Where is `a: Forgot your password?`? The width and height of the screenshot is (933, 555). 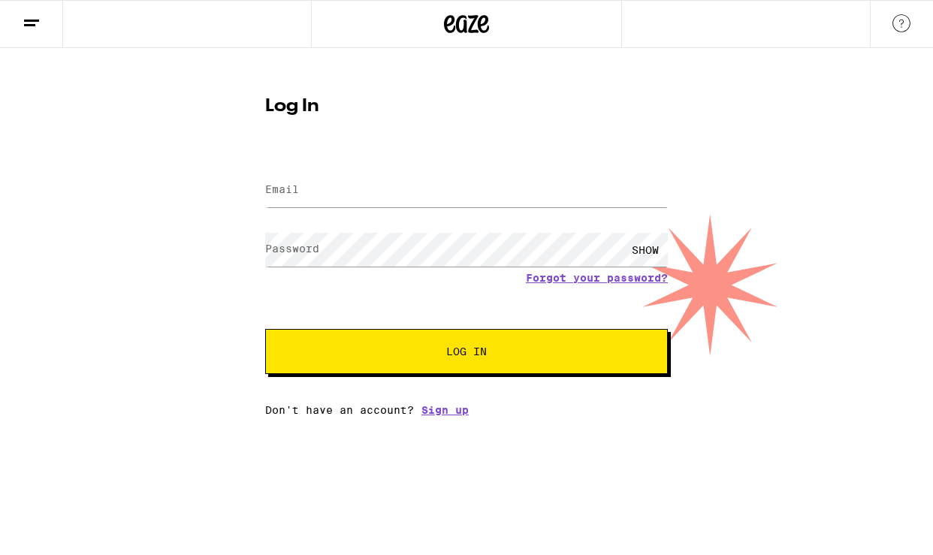 a: Forgot your password? is located at coordinates (596, 278).